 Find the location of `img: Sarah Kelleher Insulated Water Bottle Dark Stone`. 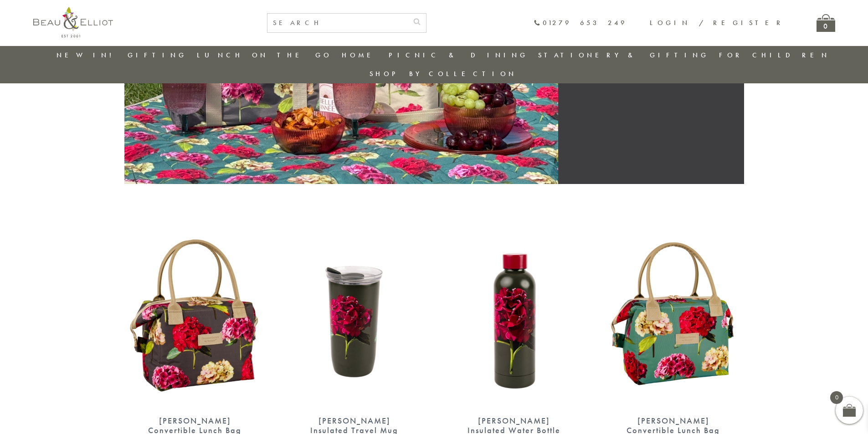

img: Sarah Kelleher Insulated Water Bottle Dark Stone is located at coordinates (514, 316).